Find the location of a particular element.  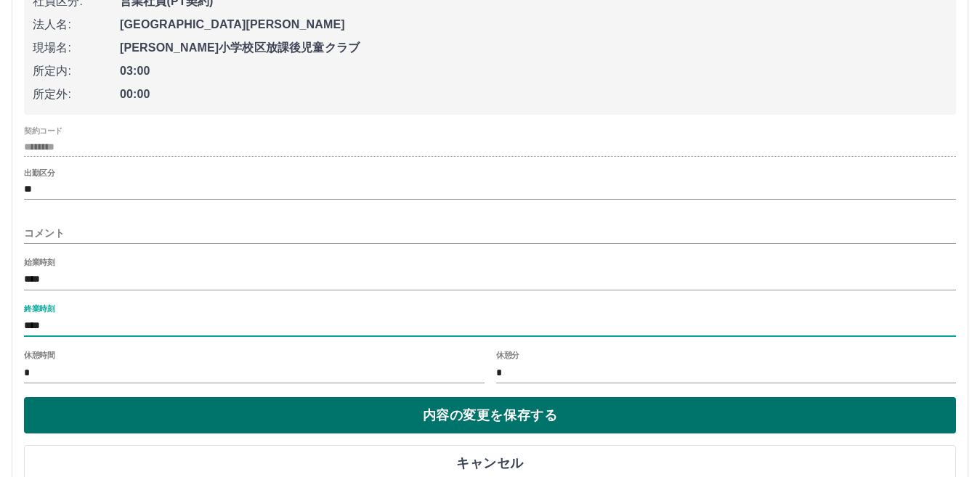

span: 00:00 is located at coordinates (533, 95).